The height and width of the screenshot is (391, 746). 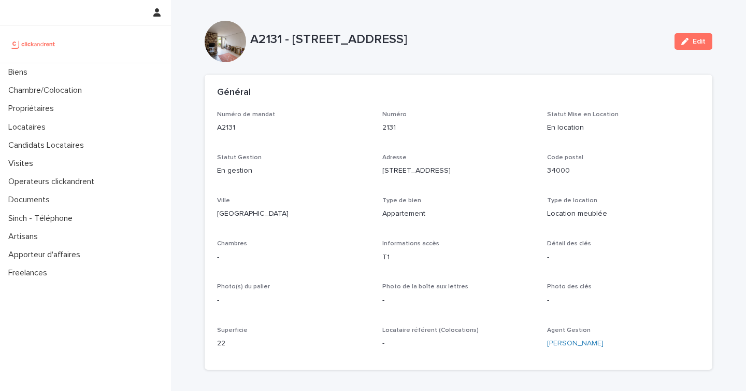 What do you see at coordinates (234, 93) in the screenshot?
I see `h2: Général` at bounding box center [234, 93].